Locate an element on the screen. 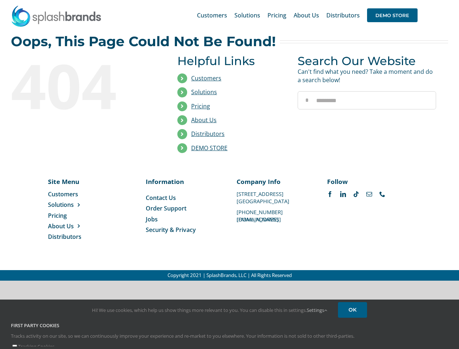 The width and height of the screenshot is (459, 349). p: Information is located at coordinates (184, 181).